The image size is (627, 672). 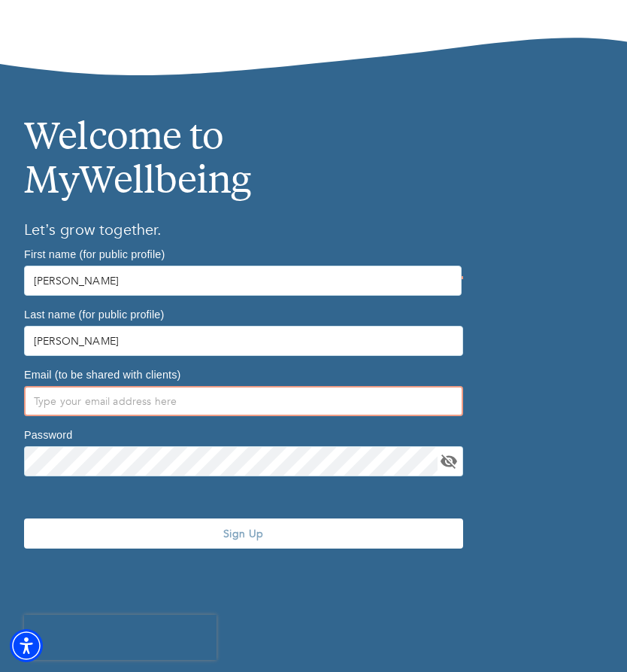 I want to click on label: Password, so click(x=49, y=435).